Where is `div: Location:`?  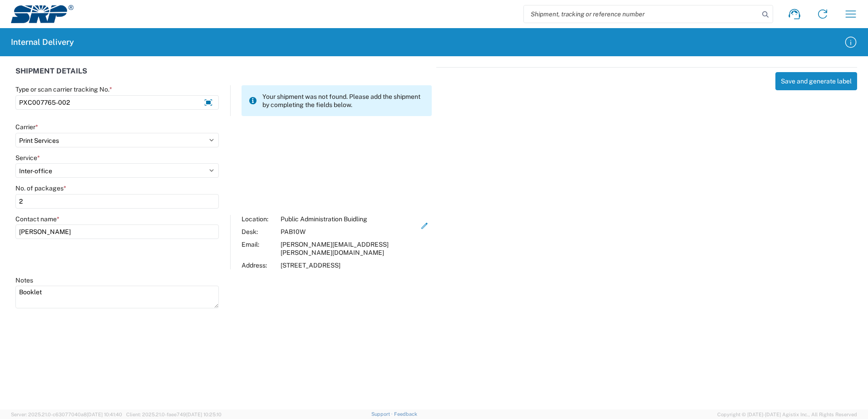 div: Location: is located at coordinates (259, 219).